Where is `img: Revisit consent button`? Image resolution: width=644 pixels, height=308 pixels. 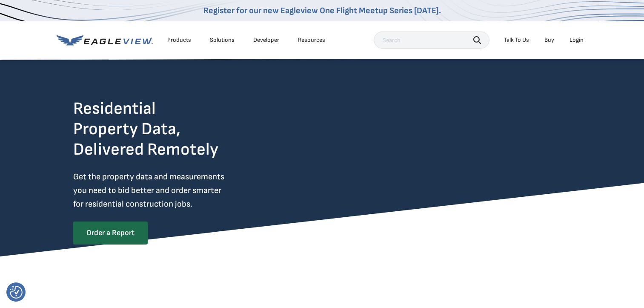
img: Revisit consent button is located at coordinates (16, 292).